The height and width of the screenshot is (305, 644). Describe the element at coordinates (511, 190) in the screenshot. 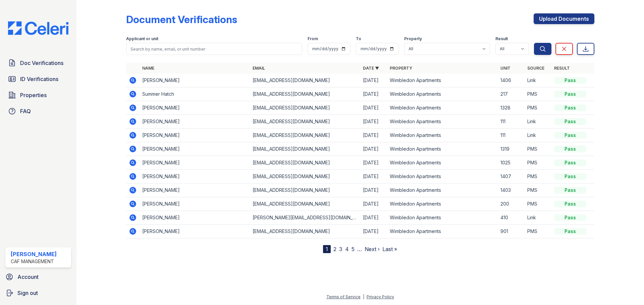

I see `td: 1403` at that location.